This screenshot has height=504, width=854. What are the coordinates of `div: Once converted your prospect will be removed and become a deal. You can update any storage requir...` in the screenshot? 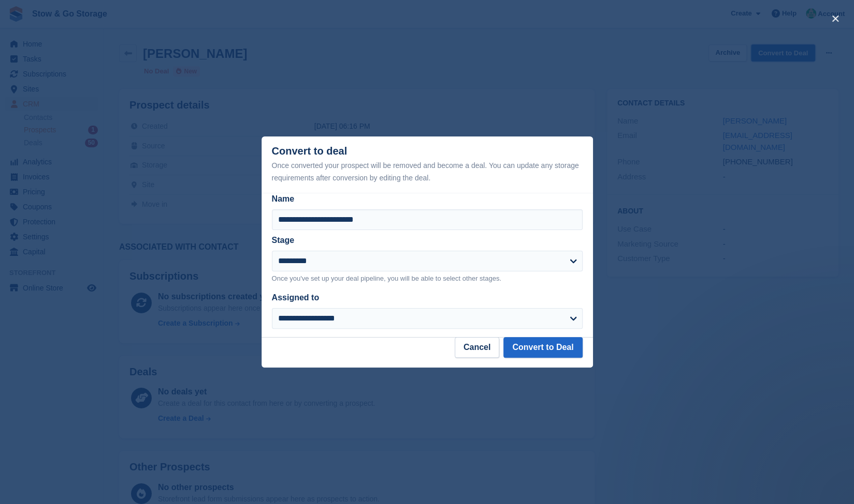 It's located at (427, 172).